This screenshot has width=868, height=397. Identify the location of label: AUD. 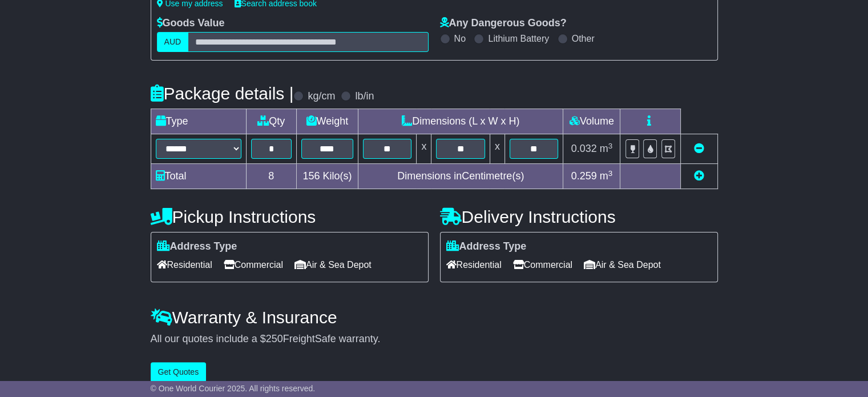
(173, 42).